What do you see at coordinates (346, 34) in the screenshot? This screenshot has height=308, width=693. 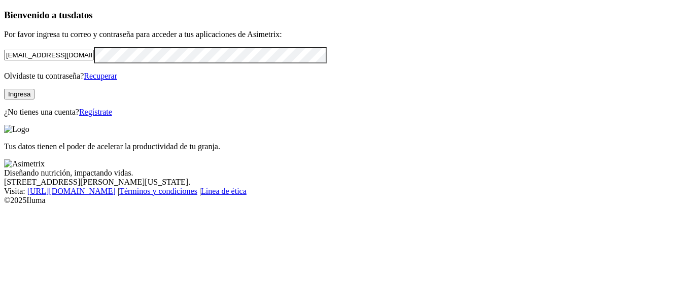 I see `p: Por favor ingresa tu correo y contraseña para acceder a tus aplicaciones de Asimetrix:` at bounding box center [346, 34].